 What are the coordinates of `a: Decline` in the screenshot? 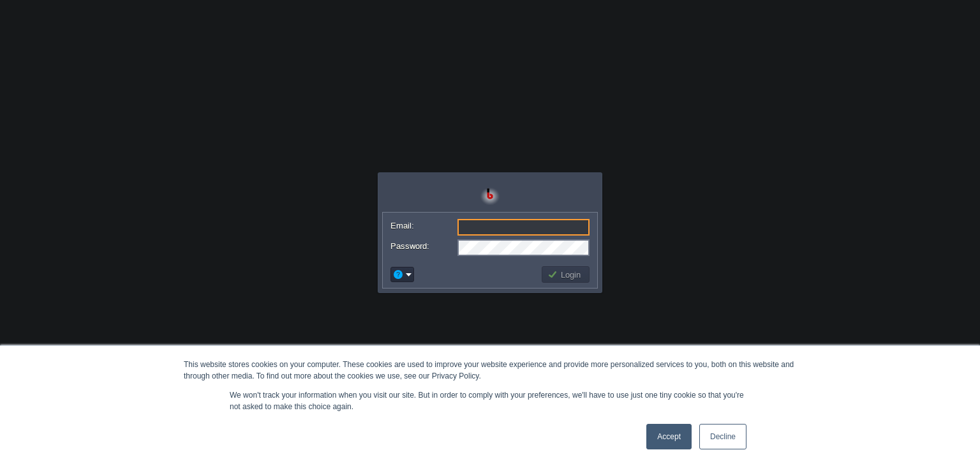 It's located at (723, 436).